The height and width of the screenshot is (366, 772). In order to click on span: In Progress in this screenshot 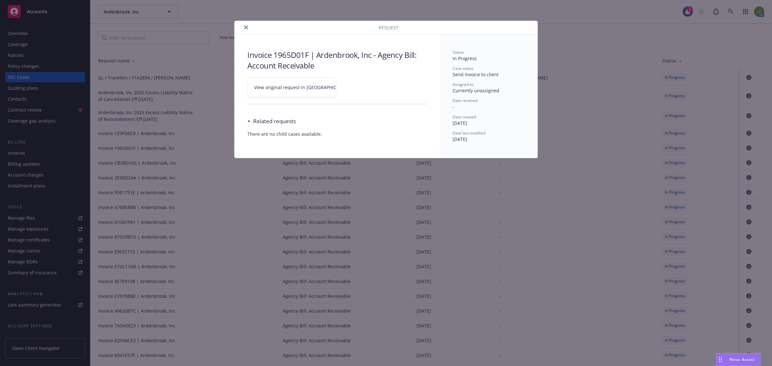, I will do `click(465, 58)`.